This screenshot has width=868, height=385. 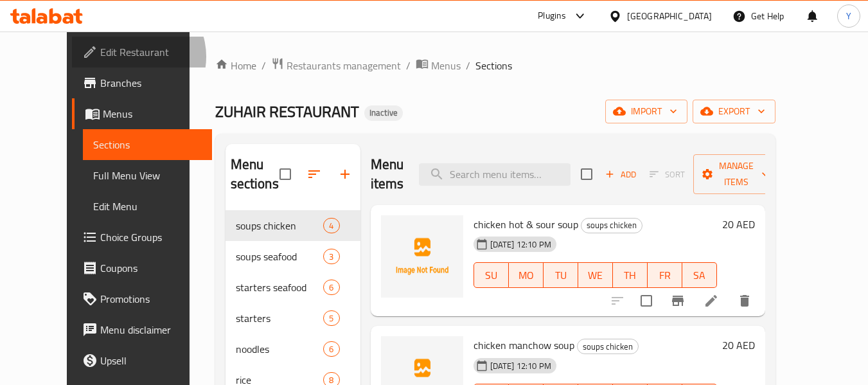 I want to click on button: SA, so click(x=700, y=275).